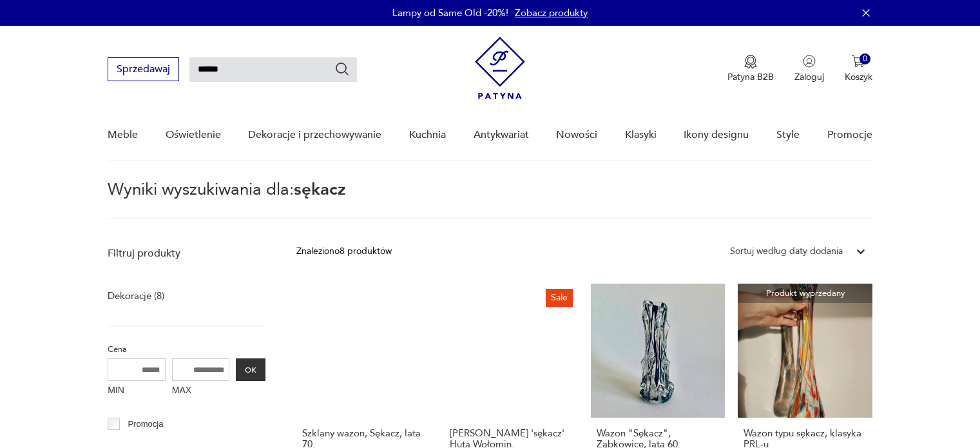  I want to click on a: Sprzedawaj, so click(143, 70).